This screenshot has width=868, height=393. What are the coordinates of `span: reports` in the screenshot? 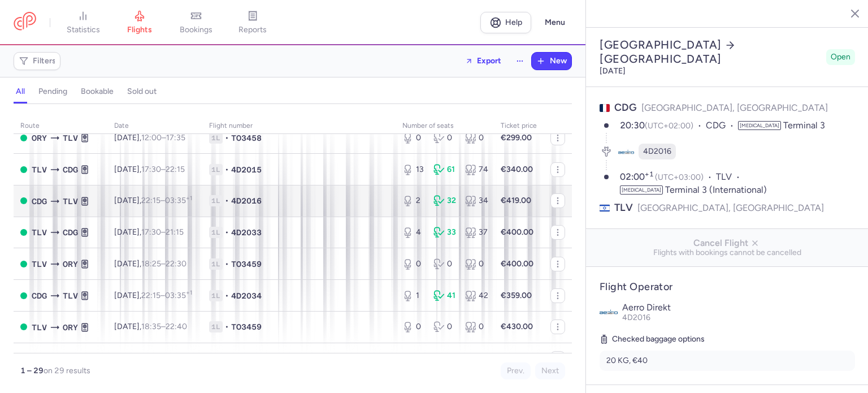 It's located at (253, 30).